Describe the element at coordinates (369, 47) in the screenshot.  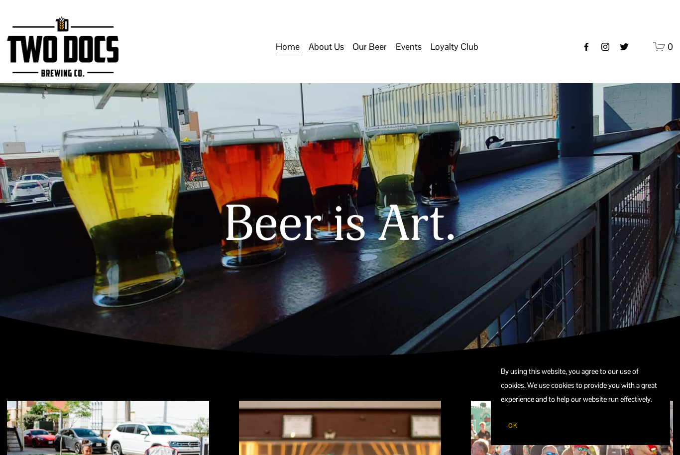
I see `span: Our Beer` at that location.